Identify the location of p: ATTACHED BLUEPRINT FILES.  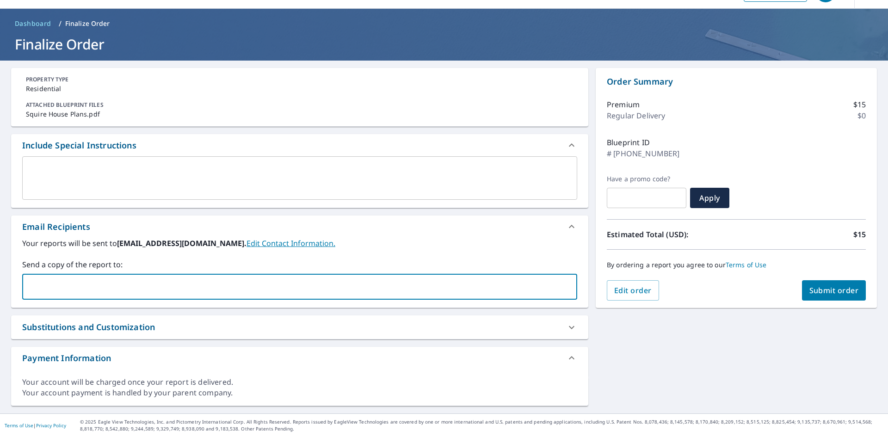
(300, 105).